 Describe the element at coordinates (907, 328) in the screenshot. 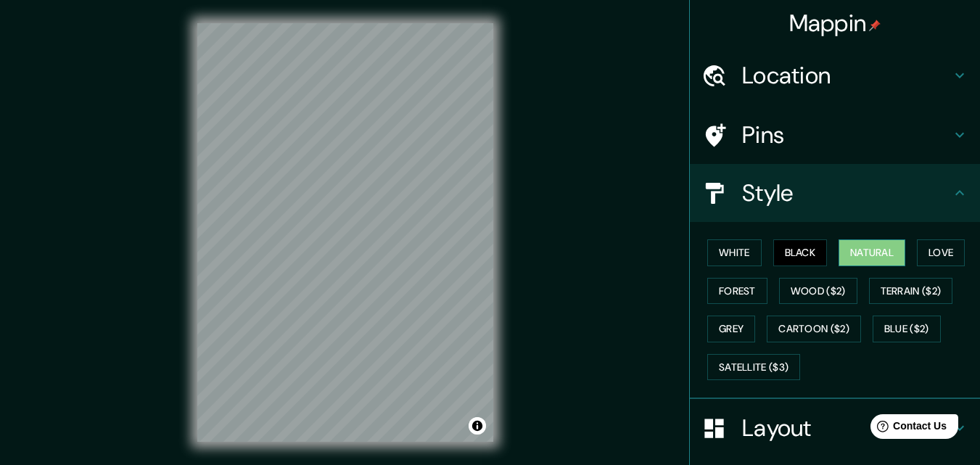

I see `button: Blue ($2)` at that location.